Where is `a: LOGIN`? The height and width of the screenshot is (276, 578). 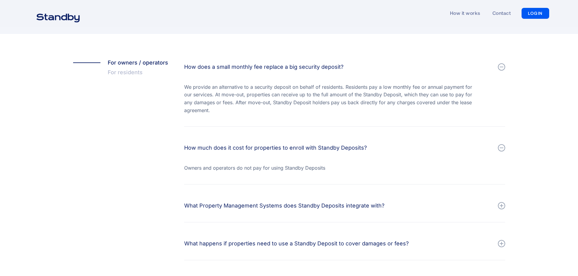
a: LOGIN is located at coordinates (535, 13).